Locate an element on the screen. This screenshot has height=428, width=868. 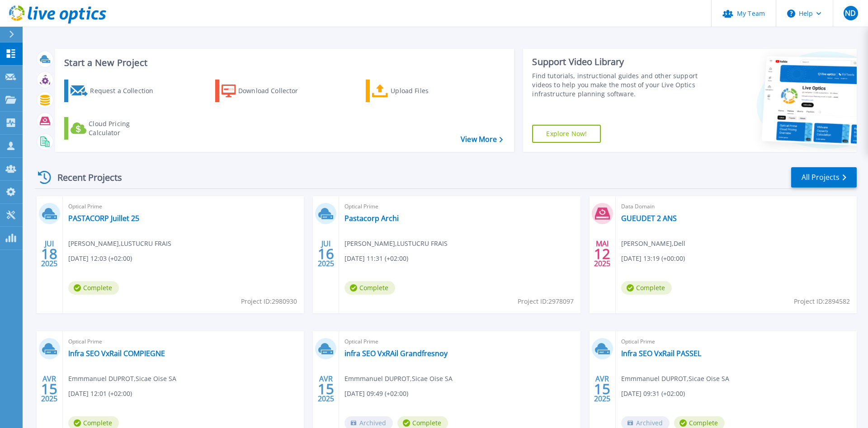
a: Request a Collection is located at coordinates (114, 91).